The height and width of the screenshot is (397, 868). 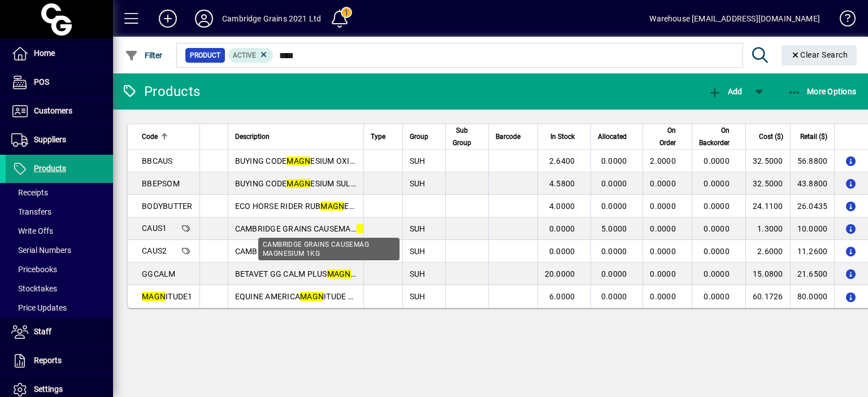 I want to click on td: 60.1726, so click(x=767, y=297).